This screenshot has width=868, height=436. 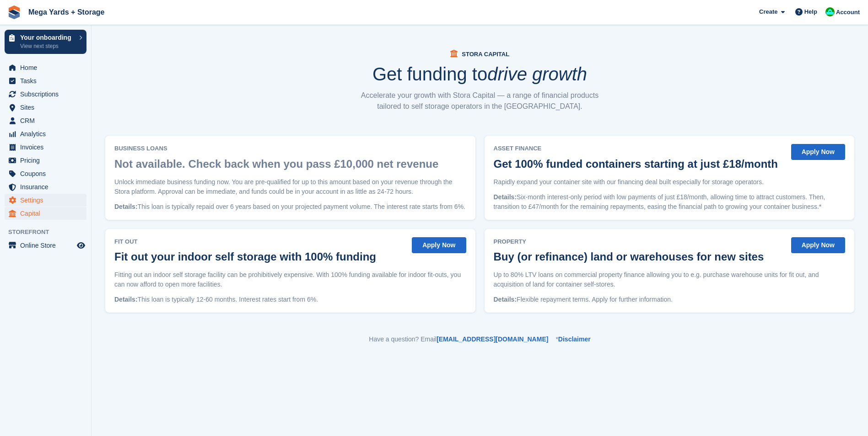 What do you see at coordinates (47, 37) in the screenshot?
I see `p: Your onboarding` at bounding box center [47, 37].